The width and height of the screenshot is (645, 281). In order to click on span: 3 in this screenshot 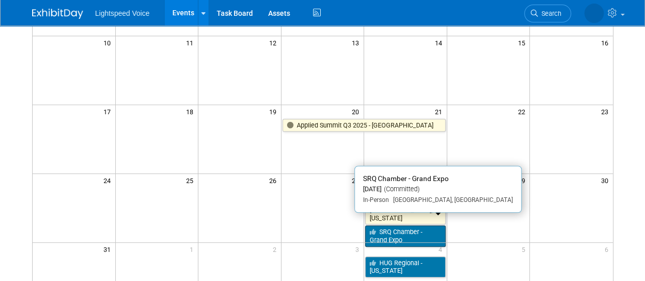, I will do `click(359, 249)`.